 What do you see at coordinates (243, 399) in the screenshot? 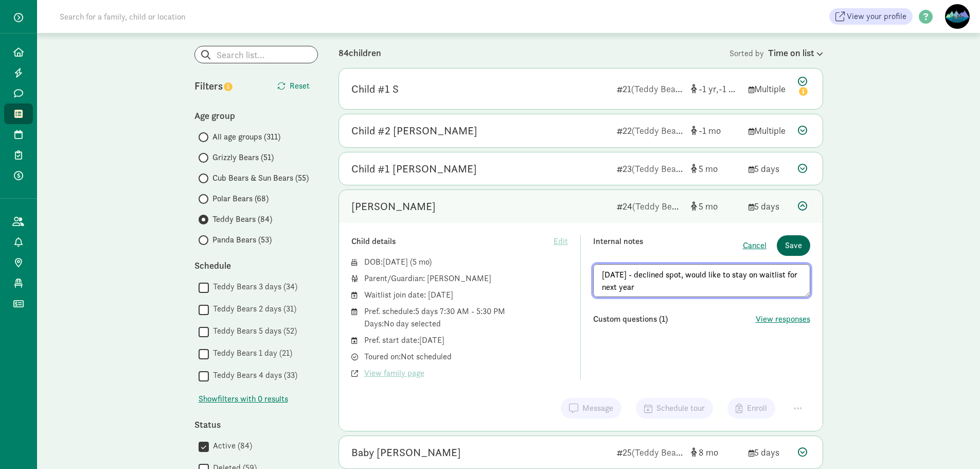
I see `button: Showfilters with 0 results` at bounding box center [243, 399].